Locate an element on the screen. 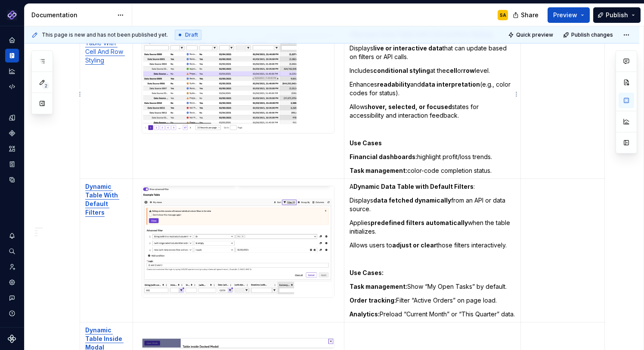  div: Analytics is located at coordinates (12, 71).